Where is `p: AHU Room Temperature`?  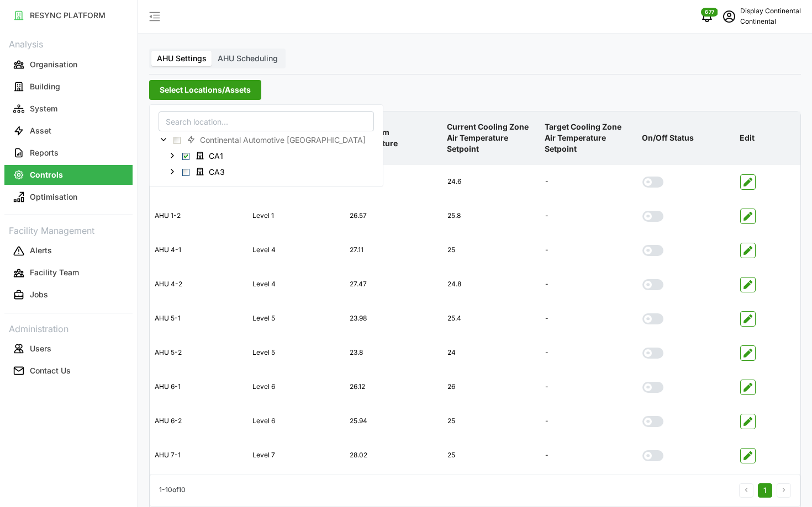
p: AHU Room Temperature is located at coordinates (393, 138).